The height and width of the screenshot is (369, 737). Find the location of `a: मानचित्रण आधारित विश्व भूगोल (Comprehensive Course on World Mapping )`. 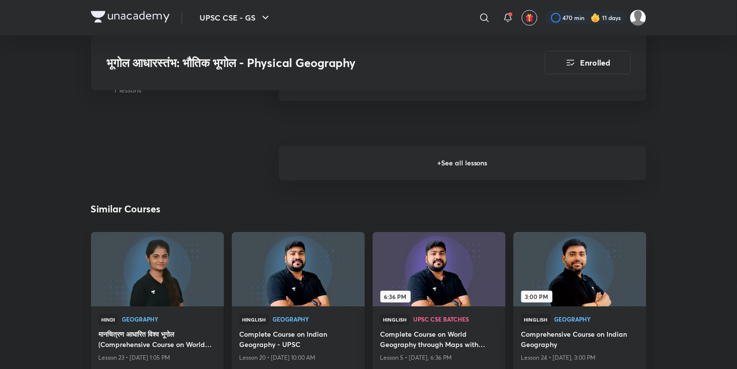

a: मानचित्रण आधारित विश्व भूगोल (Comprehensive Course on World Mapping ) is located at coordinates (157, 340).